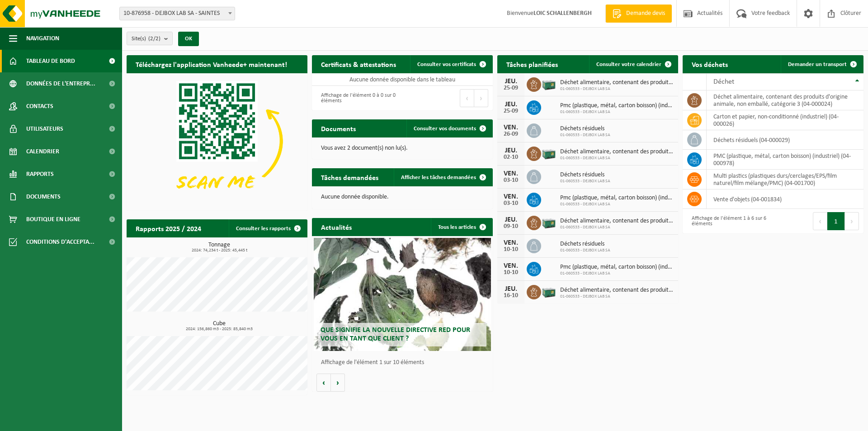 This screenshot has width=868, height=431. I want to click on p: Vous avez 2 document(s) non lu(s)., so click(403, 149).